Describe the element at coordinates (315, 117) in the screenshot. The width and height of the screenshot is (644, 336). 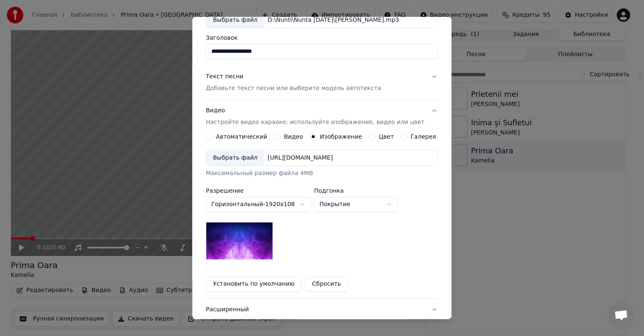
I see `div: Видео` at that location.